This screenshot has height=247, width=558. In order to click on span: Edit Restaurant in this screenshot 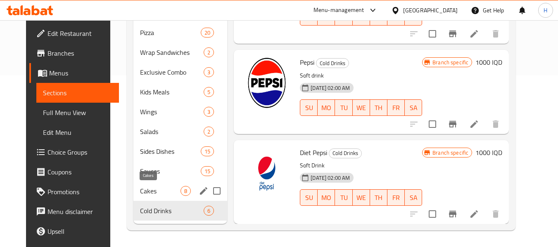, I will do `click(80, 33)`.